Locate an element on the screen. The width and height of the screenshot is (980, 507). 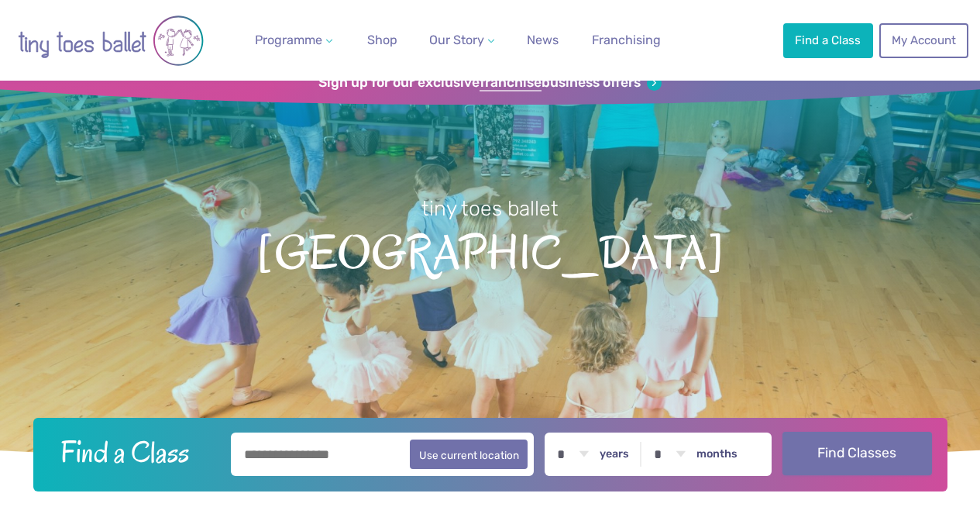
a: My Account is located at coordinates (923, 41).